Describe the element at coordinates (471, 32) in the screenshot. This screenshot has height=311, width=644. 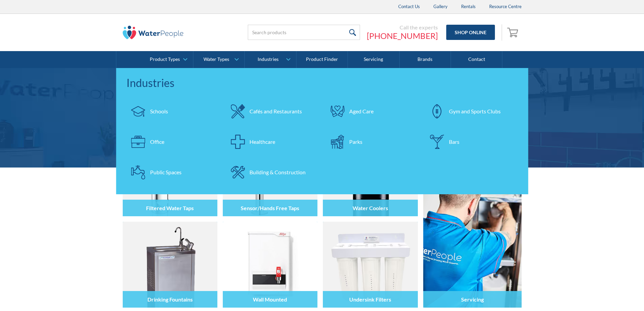
I see `a: Shop Online` at that location.